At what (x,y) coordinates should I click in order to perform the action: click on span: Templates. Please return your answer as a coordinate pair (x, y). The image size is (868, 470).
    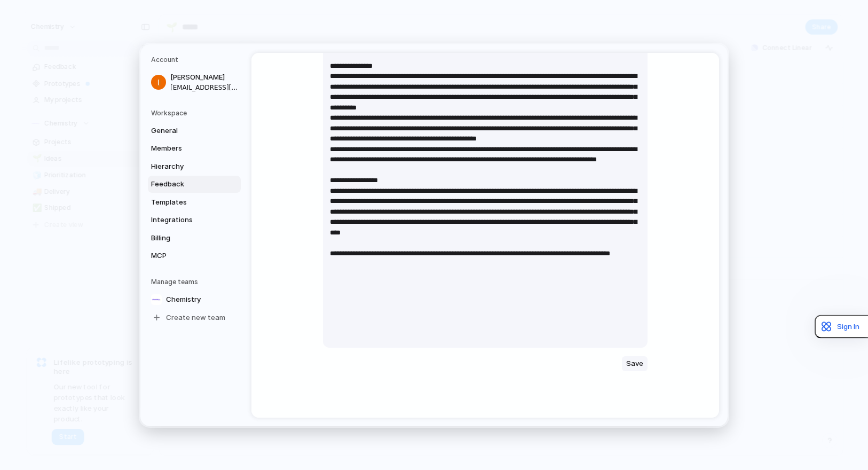
    Looking at the image, I should click on (186, 202).